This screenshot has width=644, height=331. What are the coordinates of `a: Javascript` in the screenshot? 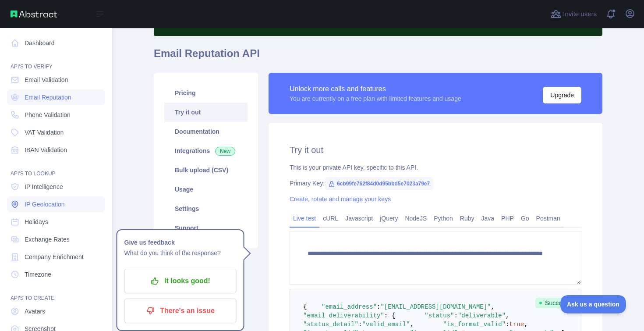 It's located at (359, 218).